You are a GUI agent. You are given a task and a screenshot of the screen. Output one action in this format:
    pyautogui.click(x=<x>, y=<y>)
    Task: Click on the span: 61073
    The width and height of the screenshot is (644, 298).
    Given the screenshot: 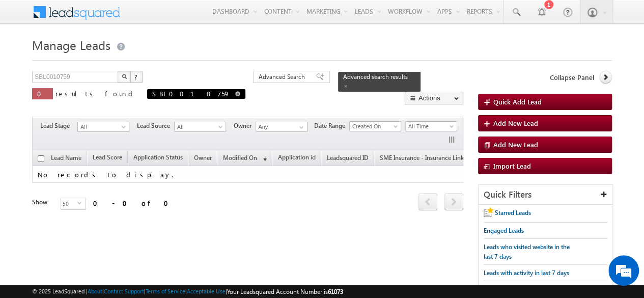 What is the action you would take?
    pyautogui.click(x=335, y=292)
    